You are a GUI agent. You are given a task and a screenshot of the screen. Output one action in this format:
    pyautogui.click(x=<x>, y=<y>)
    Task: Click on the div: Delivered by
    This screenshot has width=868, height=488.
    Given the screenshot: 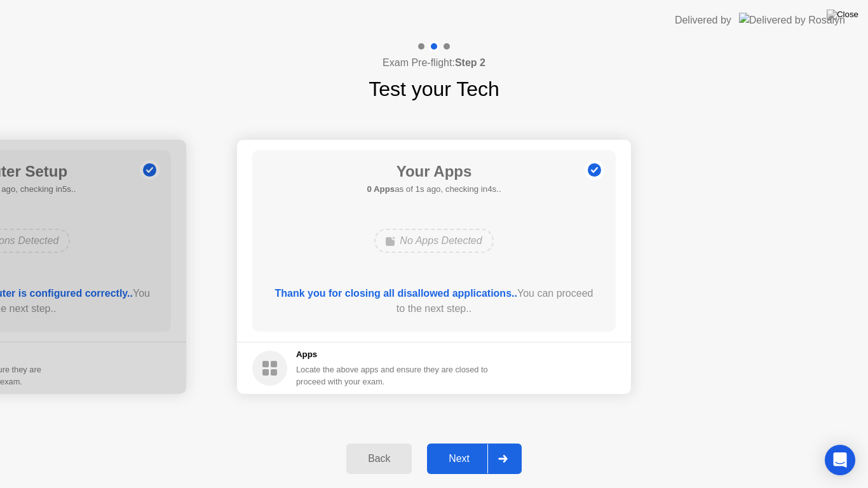 What is the action you would take?
    pyautogui.click(x=703, y=21)
    